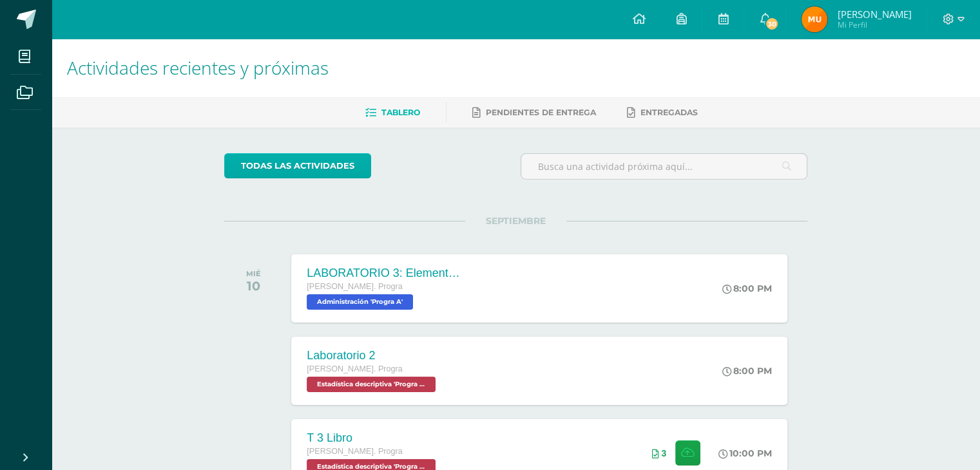  I want to click on a: Entregadas, so click(662, 113).